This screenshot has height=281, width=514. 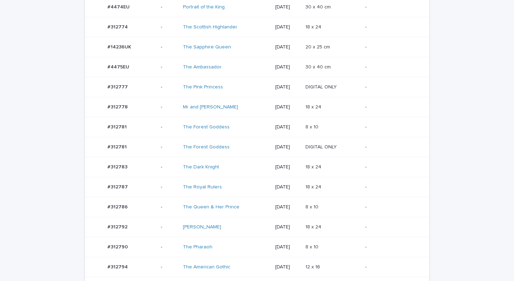 What do you see at coordinates (201, 167) in the screenshot?
I see `a: The Dark Knight` at bounding box center [201, 167].